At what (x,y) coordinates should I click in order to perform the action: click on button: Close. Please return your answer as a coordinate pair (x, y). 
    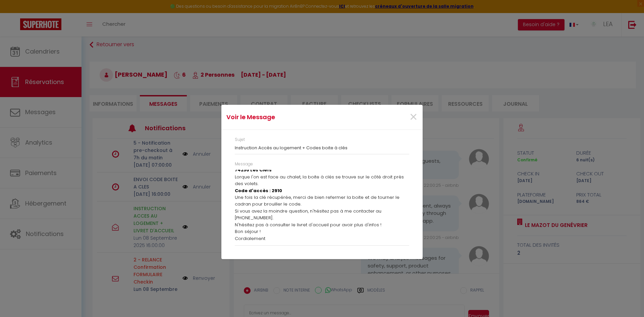
    Looking at the image, I should click on (413, 117).